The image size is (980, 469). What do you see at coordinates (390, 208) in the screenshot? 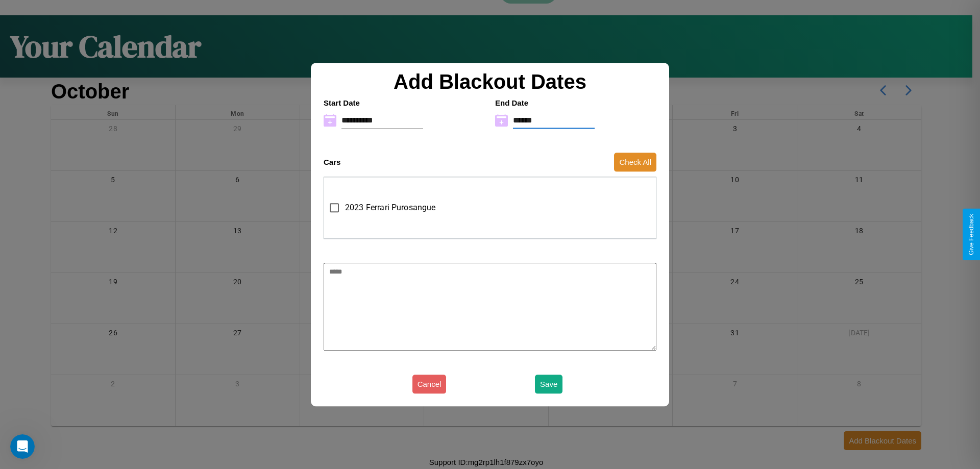
I see `span: 2023 Ferrari Purosangue` at bounding box center [390, 208].